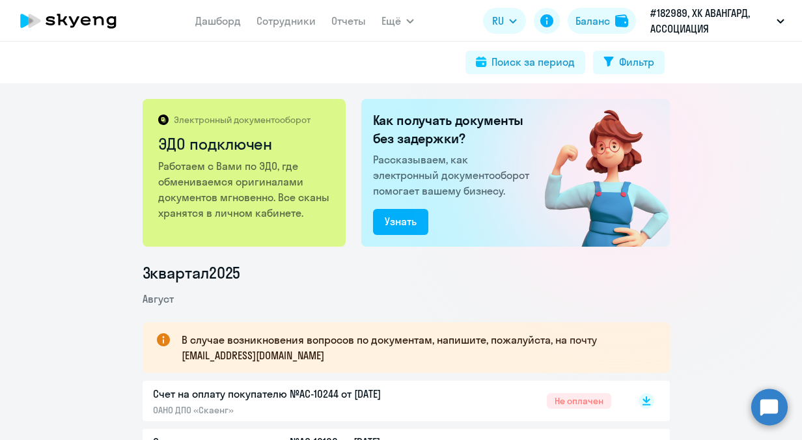 This screenshot has width=802, height=440. Describe the element at coordinates (348, 21) in the screenshot. I see `a: Отчеты` at that location.